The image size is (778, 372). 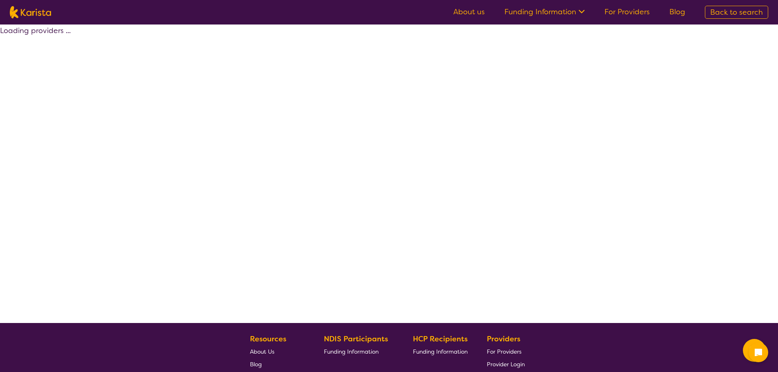 What do you see at coordinates (503, 339) in the screenshot?
I see `b: Providers` at bounding box center [503, 339].